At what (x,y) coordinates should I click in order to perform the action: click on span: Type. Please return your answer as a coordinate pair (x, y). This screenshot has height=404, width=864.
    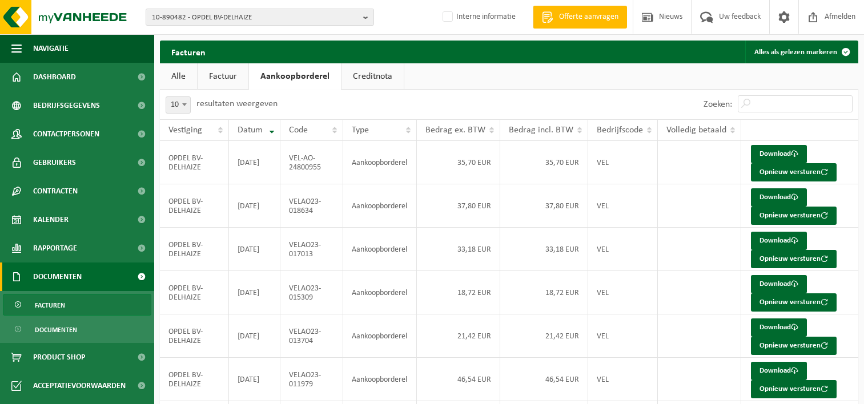
    Looking at the image, I should click on (360, 130).